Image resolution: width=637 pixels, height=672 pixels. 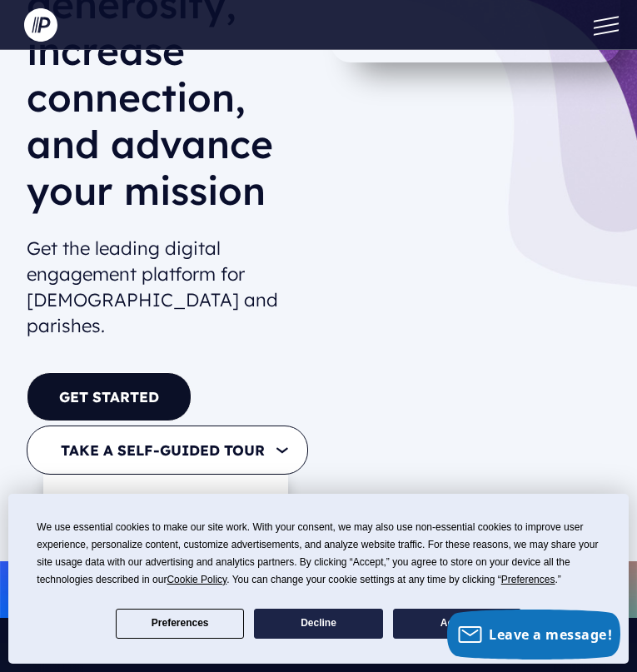 I want to click on button: Accept, so click(x=457, y=623).